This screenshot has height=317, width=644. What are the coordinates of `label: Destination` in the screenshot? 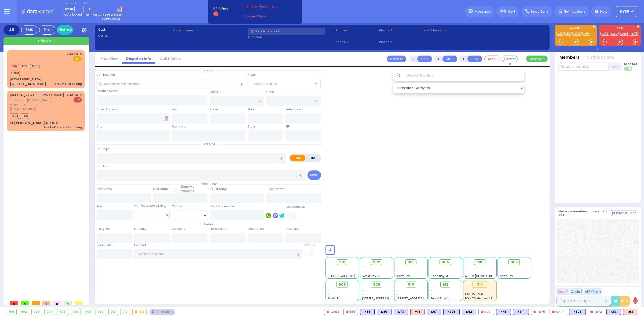 It's located at (256, 229).